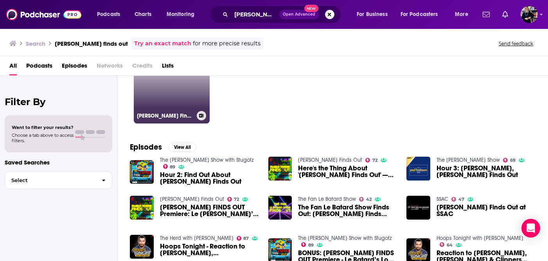  What do you see at coordinates (142, 67) in the screenshot?
I see `span: Credits` at bounding box center [142, 67].